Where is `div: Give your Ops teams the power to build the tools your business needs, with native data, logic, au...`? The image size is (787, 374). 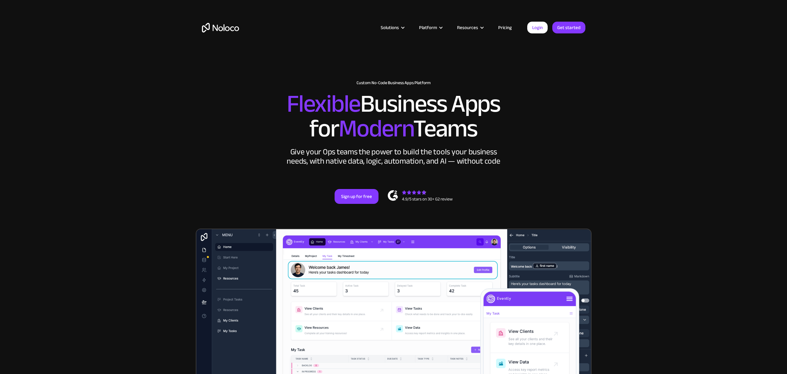 div: Give your Ops teams the power to build the tools your business needs, with native data, logic, au... is located at coordinates (393, 156).